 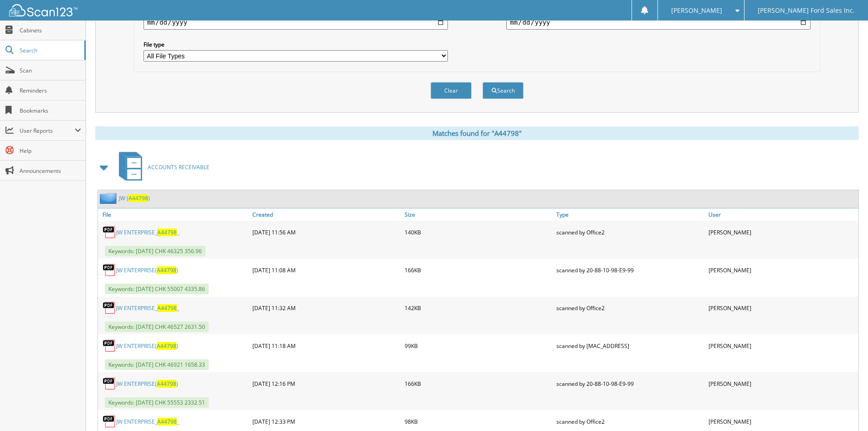 I want to click on input: end, so click(x=659, y=22).